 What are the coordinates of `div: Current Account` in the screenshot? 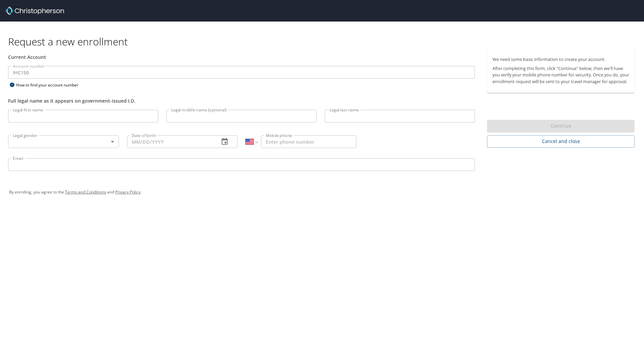 It's located at (242, 57).